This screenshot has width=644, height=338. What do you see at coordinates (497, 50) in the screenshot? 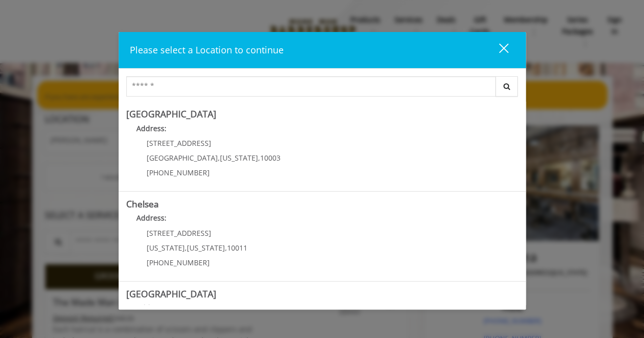
I see `button: close dialog` at bounding box center [497, 50].